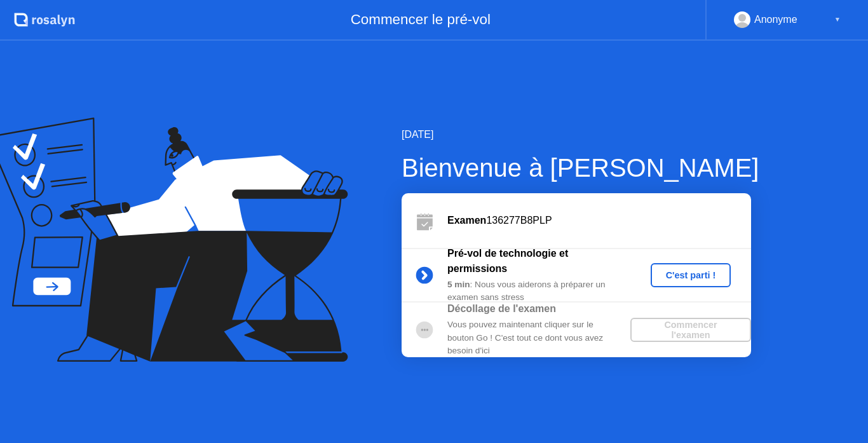 This screenshot has width=868, height=443. I want to click on b: Décollage de l'examen, so click(501, 308).